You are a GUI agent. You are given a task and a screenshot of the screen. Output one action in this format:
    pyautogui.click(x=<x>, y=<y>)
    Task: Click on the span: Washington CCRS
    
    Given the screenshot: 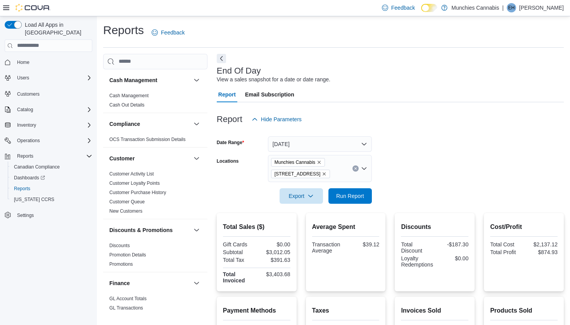 What is the action you would take?
    pyautogui.click(x=52, y=200)
    